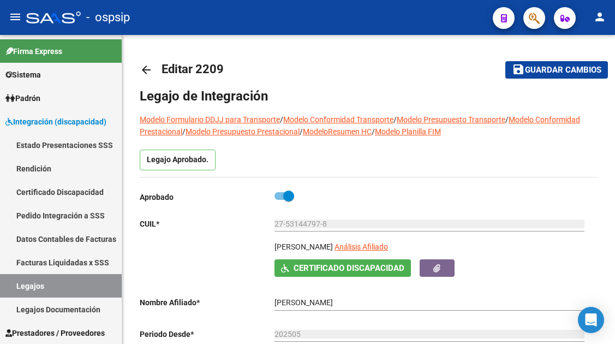 Image resolution: width=615 pixels, height=344 pixels. Describe the element at coordinates (349, 269) in the screenshot. I see `span: Certificado Discapacidad` at that location.